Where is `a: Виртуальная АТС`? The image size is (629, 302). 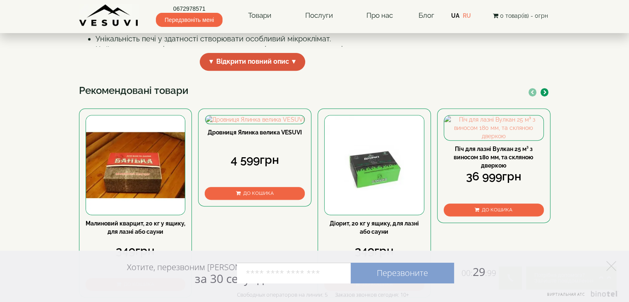 a: Виртуальная АТС is located at coordinates (580, 296).